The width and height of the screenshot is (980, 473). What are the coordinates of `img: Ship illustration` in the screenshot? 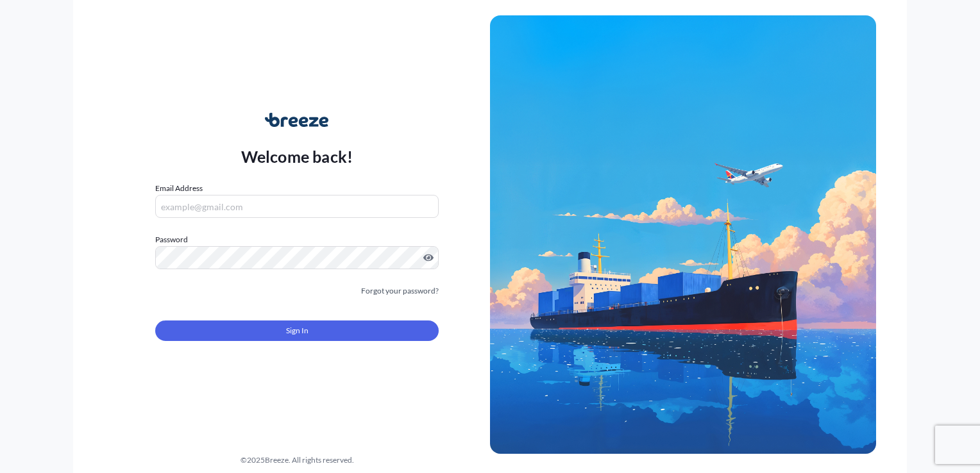 It's located at (684, 235).